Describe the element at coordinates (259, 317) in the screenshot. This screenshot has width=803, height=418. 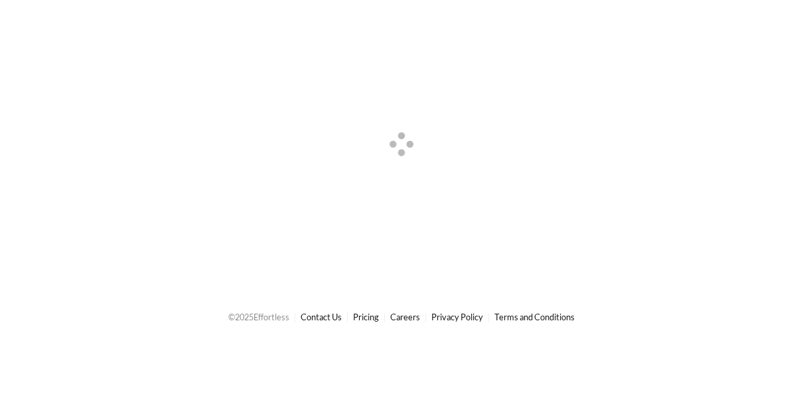
I see `span: © 2025 Effortless` at that location.